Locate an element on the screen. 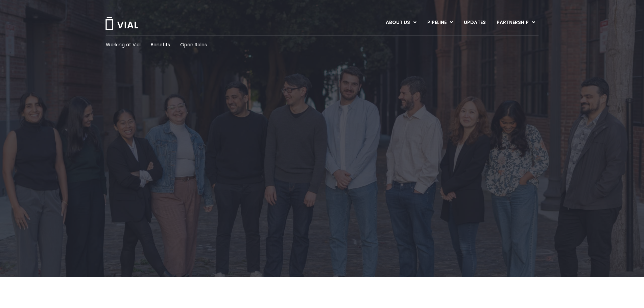  span: Benefits is located at coordinates (160, 45).